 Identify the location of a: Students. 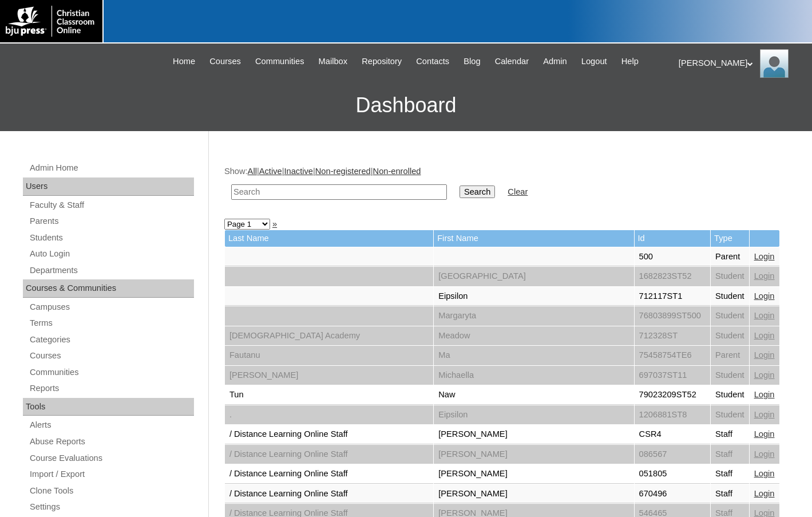
(111, 237).